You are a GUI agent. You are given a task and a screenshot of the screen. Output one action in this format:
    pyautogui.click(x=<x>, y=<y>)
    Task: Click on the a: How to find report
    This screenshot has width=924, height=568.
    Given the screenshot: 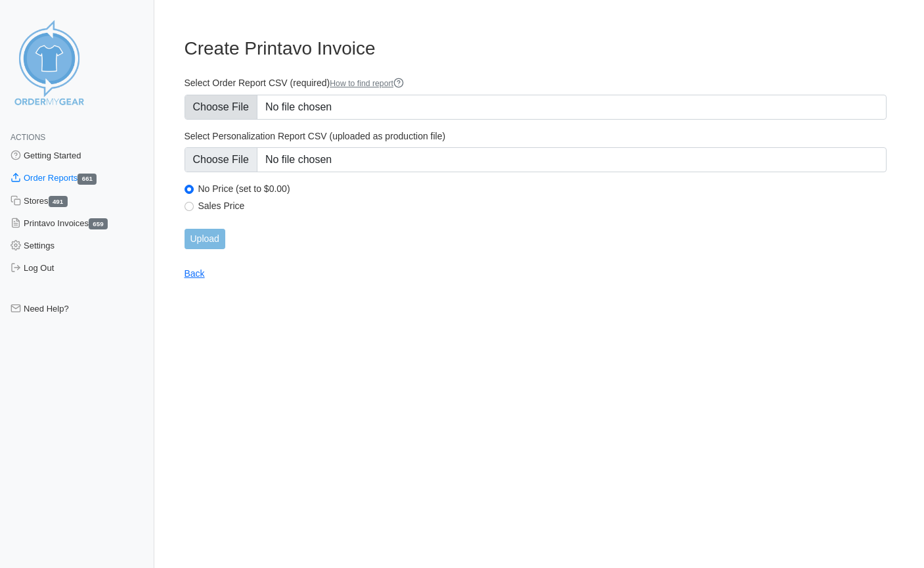 What is the action you would take?
    pyautogui.click(x=367, y=84)
    